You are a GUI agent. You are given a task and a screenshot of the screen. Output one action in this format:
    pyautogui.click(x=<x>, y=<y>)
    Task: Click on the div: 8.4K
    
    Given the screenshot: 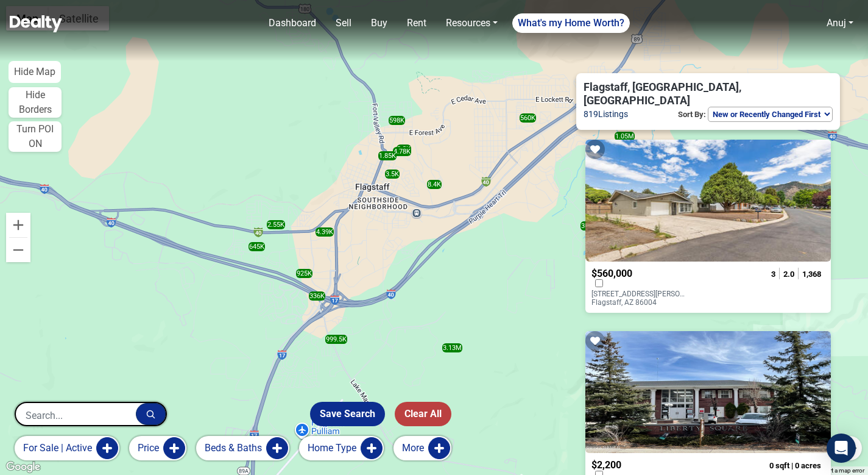 What is the action you would take?
    pyautogui.click(x=434, y=184)
    